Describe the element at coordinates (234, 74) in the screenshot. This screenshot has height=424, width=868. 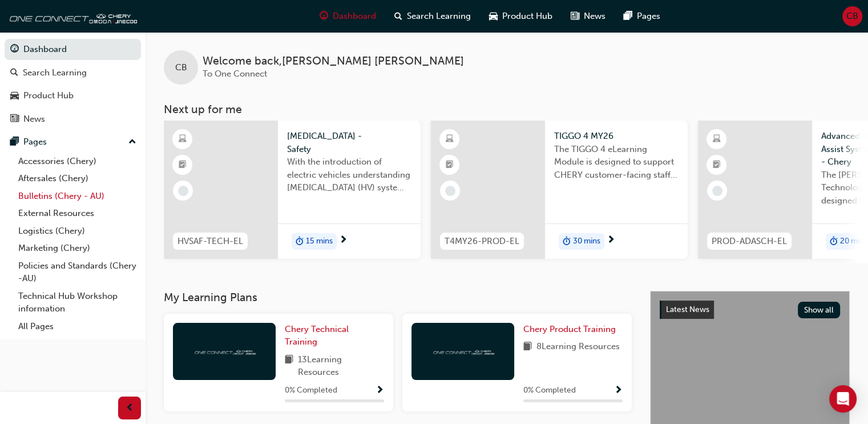
I see `span: To One Connect` at that location.